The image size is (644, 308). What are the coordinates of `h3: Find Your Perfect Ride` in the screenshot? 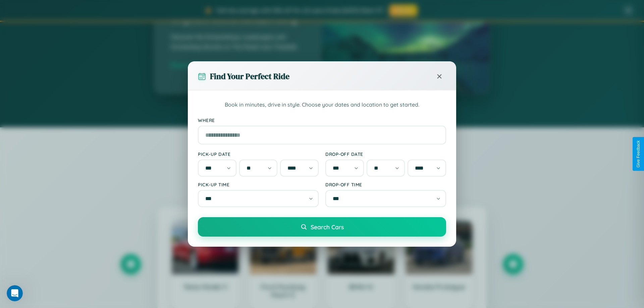 It's located at (250, 76).